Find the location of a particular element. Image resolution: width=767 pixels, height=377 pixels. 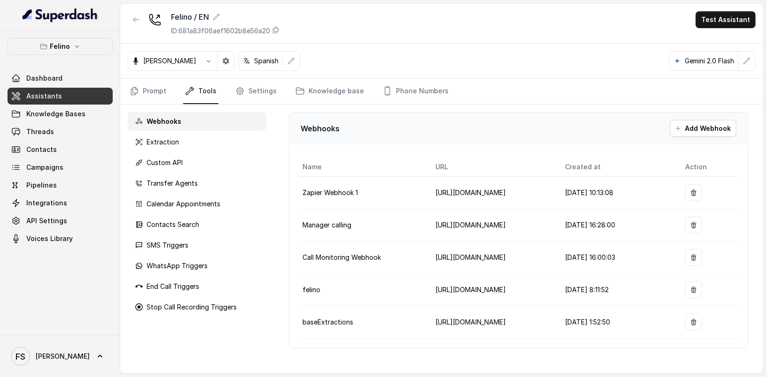

th: Name is located at coordinates (363, 167).